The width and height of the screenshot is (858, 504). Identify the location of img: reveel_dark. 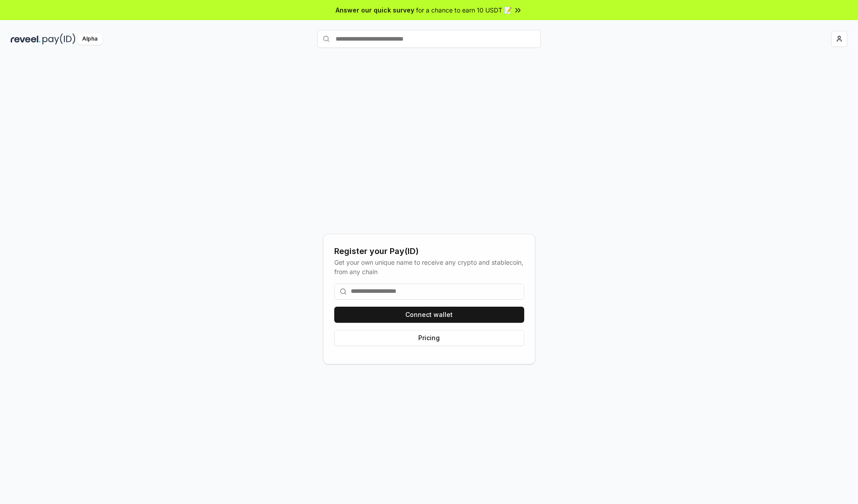
(25, 39).